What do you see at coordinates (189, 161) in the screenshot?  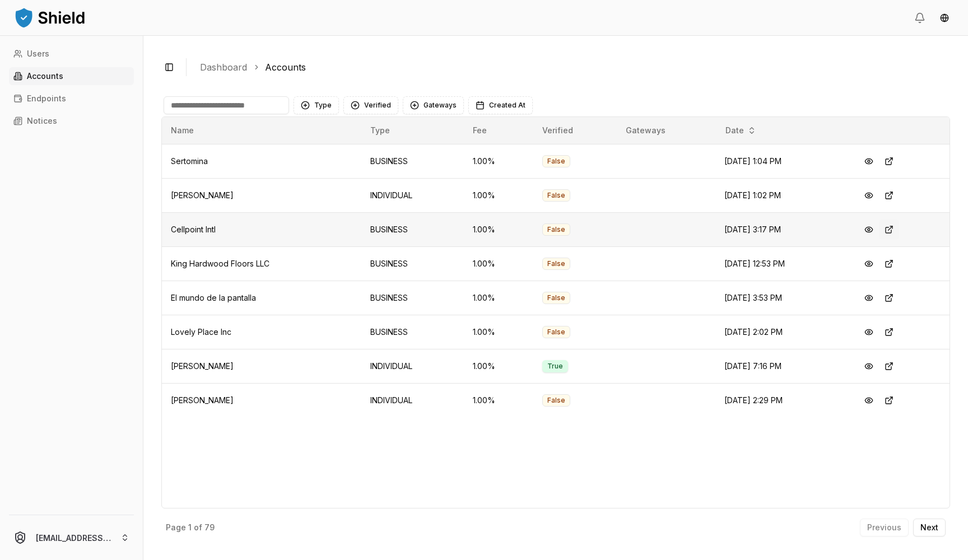 I see `span: Sertomina` at bounding box center [189, 161].